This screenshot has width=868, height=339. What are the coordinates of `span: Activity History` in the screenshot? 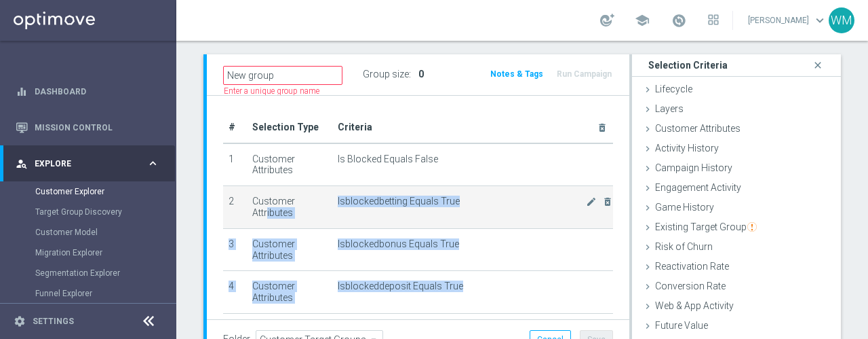 It's located at (687, 148).